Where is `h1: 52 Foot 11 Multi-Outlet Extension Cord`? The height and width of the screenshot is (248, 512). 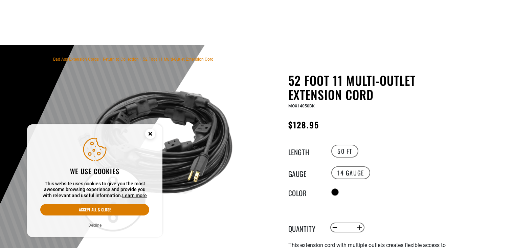
h1: 52 Foot 11 Multi-Outlet Extension Cord is located at coordinates (372, 87).